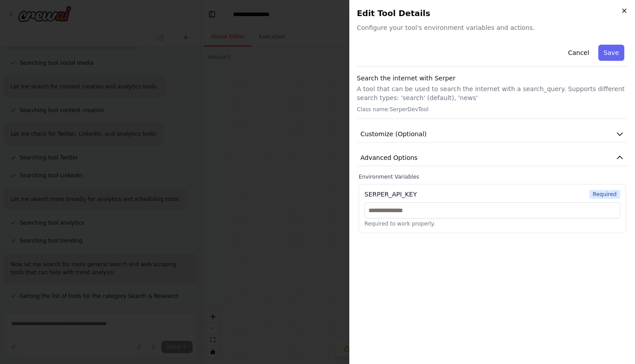 This screenshot has width=635, height=364. What do you see at coordinates (493, 158) in the screenshot?
I see `button: Advanced Options` at bounding box center [493, 158].